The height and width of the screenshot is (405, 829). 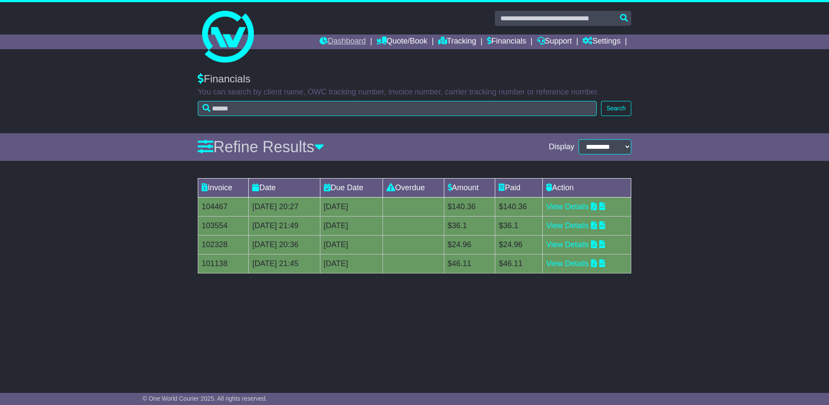 I want to click on td: Date, so click(x=284, y=188).